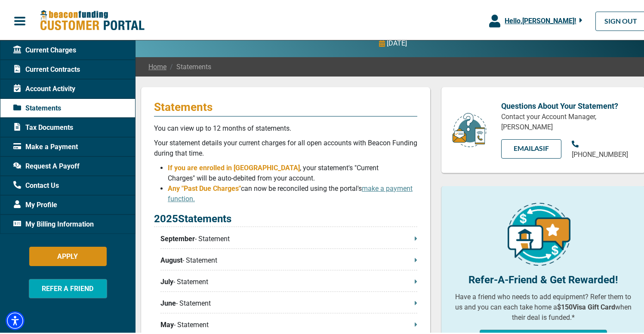 The image size is (644, 334). I want to click on span: Contact Us, so click(36, 184).